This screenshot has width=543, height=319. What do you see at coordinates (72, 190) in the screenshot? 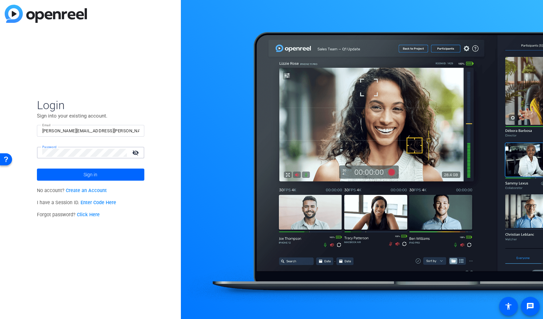
I see `span: No account?` at bounding box center [72, 190].